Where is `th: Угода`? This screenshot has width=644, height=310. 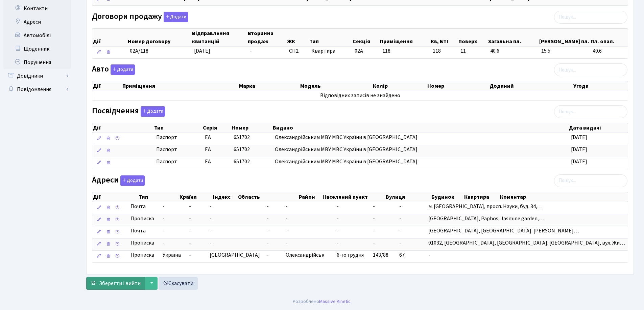 th: Угода is located at coordinates (600, 86).